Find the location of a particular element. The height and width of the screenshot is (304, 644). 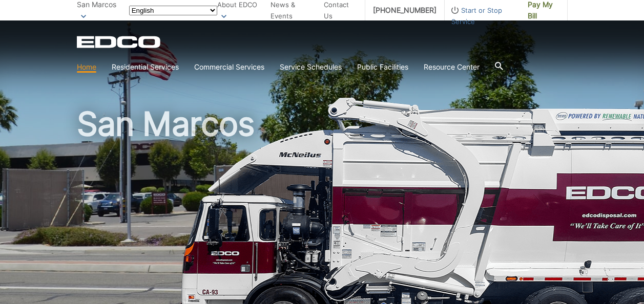

a: Public Facilities is located at coordinates (383, 67).